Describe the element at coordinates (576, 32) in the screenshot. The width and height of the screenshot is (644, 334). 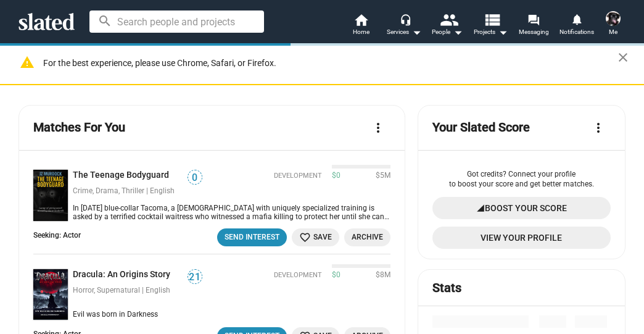
I see `span: Notifications` at that location.